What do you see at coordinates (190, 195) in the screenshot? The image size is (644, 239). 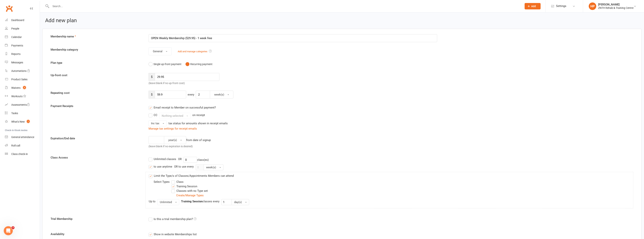 I see `a: Create/Manage Types` at bounding box center [190, 195].